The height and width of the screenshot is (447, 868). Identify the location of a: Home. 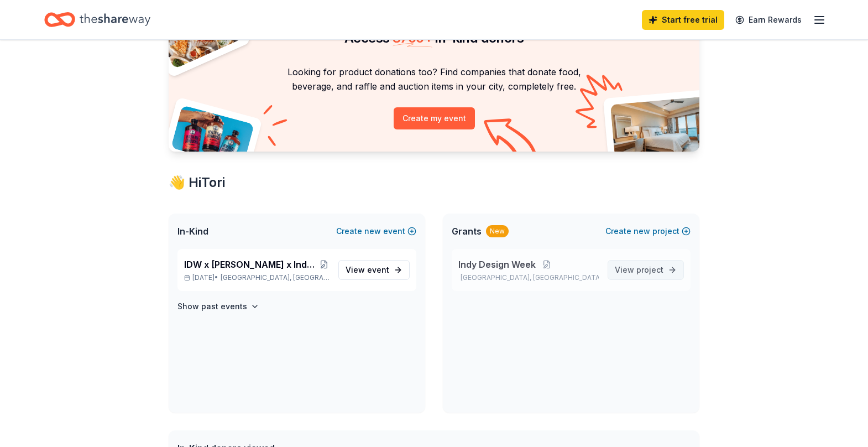
(98, 19).